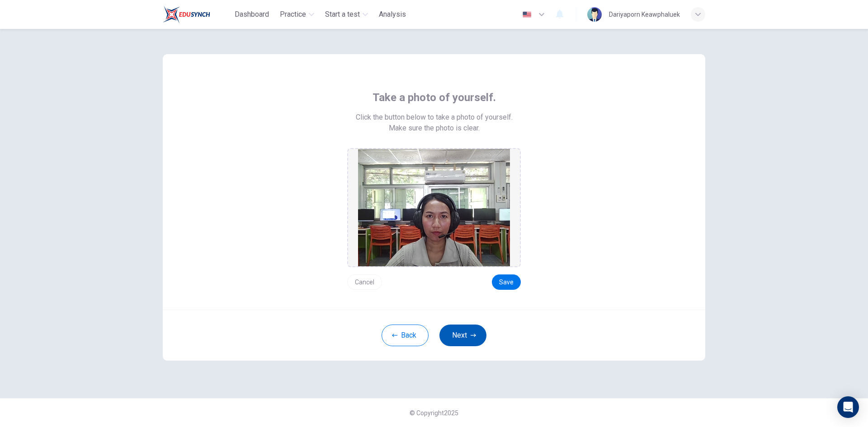  Describe the element at coordinates (392, 15) in the screenshot. I see `button: Analysis` at that location.